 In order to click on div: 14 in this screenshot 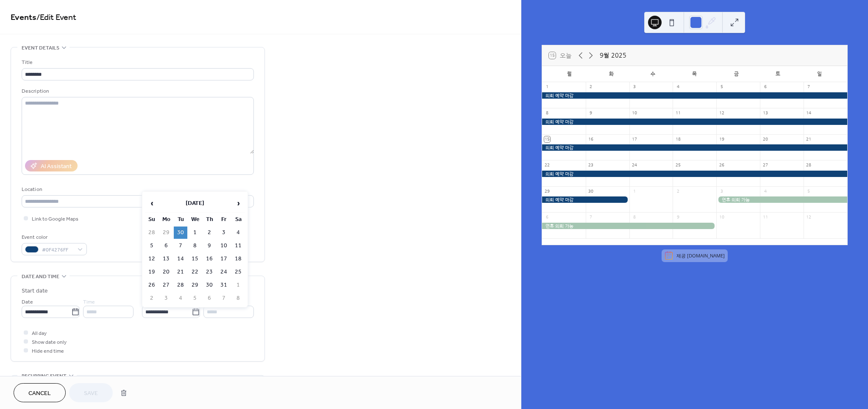, I will do `click(809, 113)`.